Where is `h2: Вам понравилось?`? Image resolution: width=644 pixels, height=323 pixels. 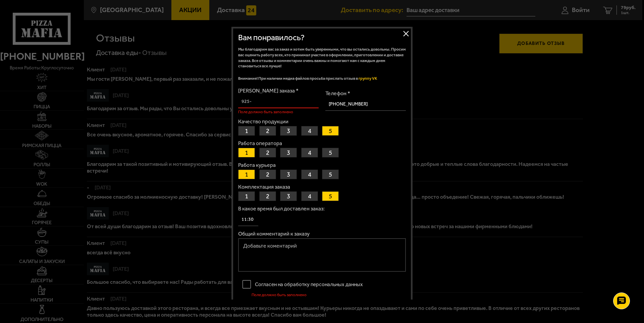
h2: Вам понравилось? is located at coordinates (322, 38).